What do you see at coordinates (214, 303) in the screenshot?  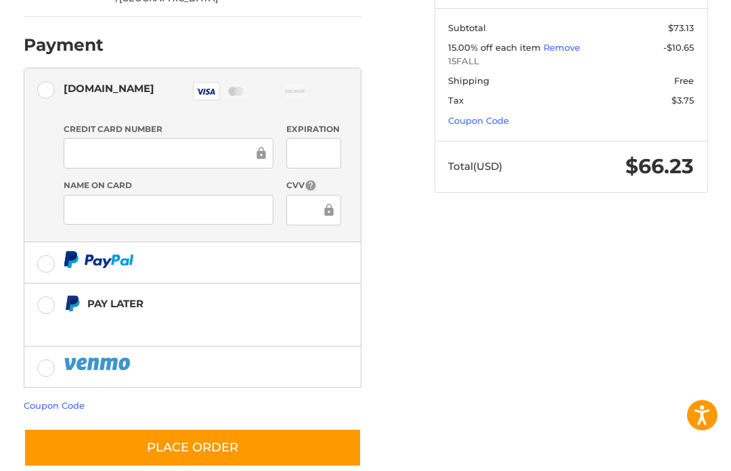 I see `div: Pay Later` at bounding box center [214, 303].